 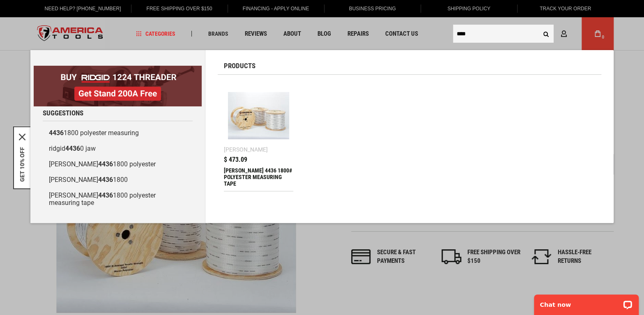 What do you see at coordinates (156, 34) in the screenshot?
I see `a: Categories` at bounding box center [156, 34].